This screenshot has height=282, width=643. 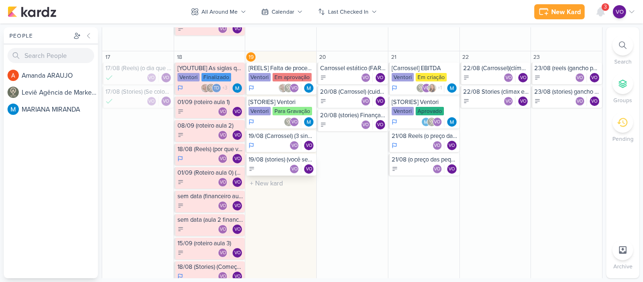 What do you see at coordinates (281, 183) in the screenshot?
I see `input: + New kard` at bounding box center [281, 183].